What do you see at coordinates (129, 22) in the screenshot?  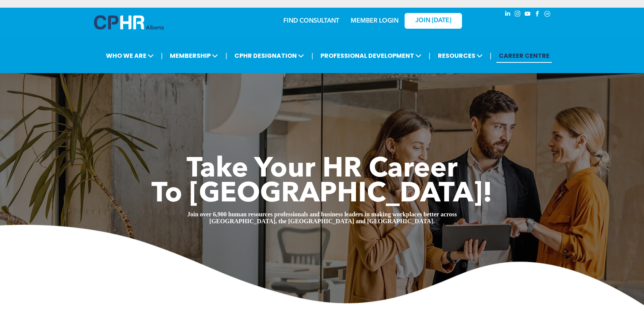 I see `img: A blue and white logo for cp alberta` at bounding box center [129, 22].